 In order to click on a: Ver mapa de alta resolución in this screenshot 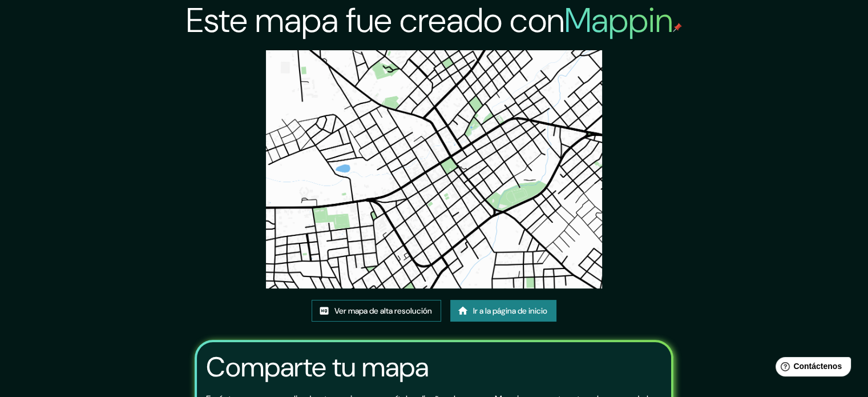, I will do `click(376, 311)`.